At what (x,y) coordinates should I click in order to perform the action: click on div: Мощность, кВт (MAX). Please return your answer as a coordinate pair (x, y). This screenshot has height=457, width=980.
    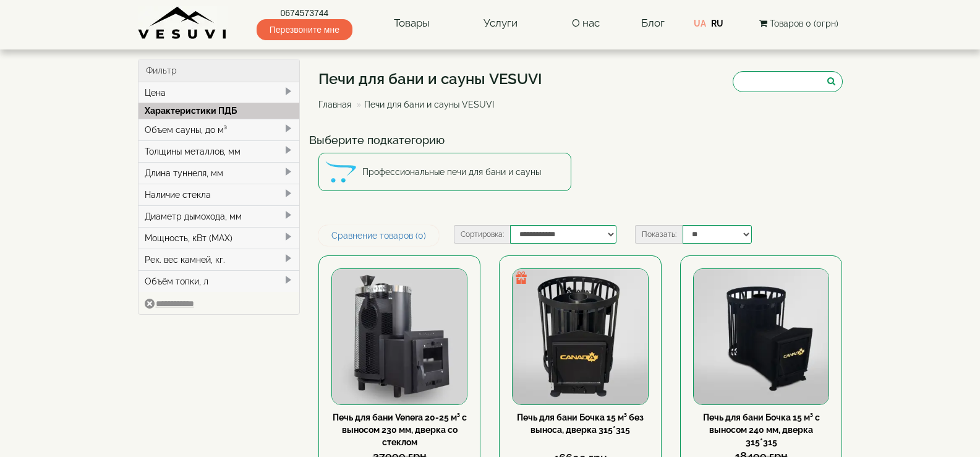
    Looking at the image, I should click on (219, 237).